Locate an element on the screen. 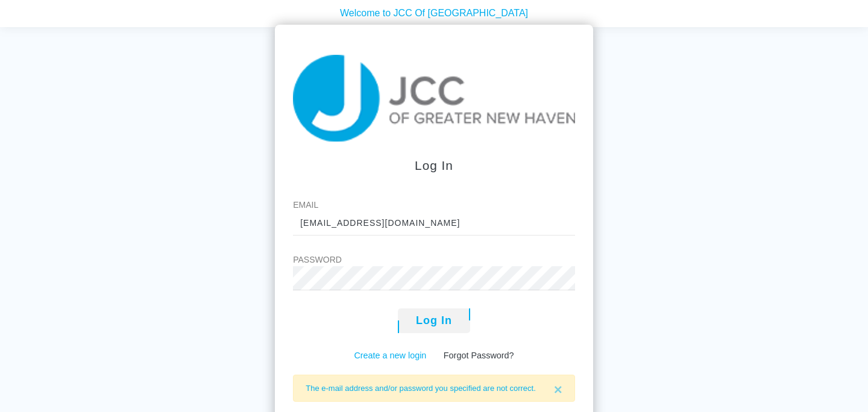  button: Log In is located at coordinates (434, 320).